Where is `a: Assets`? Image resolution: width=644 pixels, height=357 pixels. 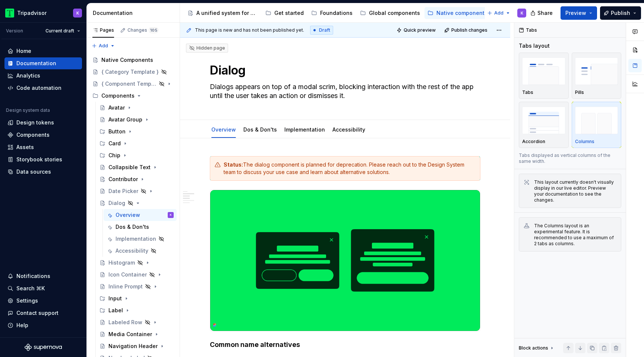
a: Assets is located at coordinates (43, 147).